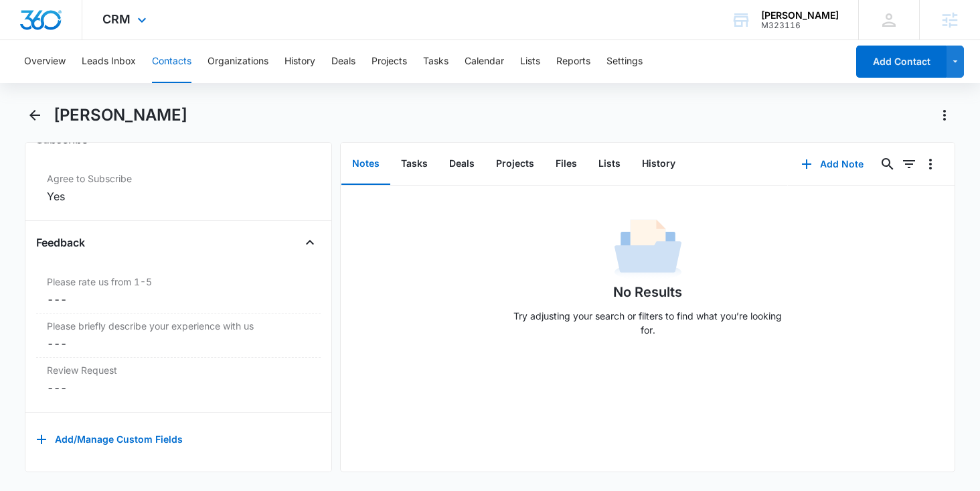 This screenshot has width=980, height=491. I want to click on button: Leads Inbox, so click(109, 62).